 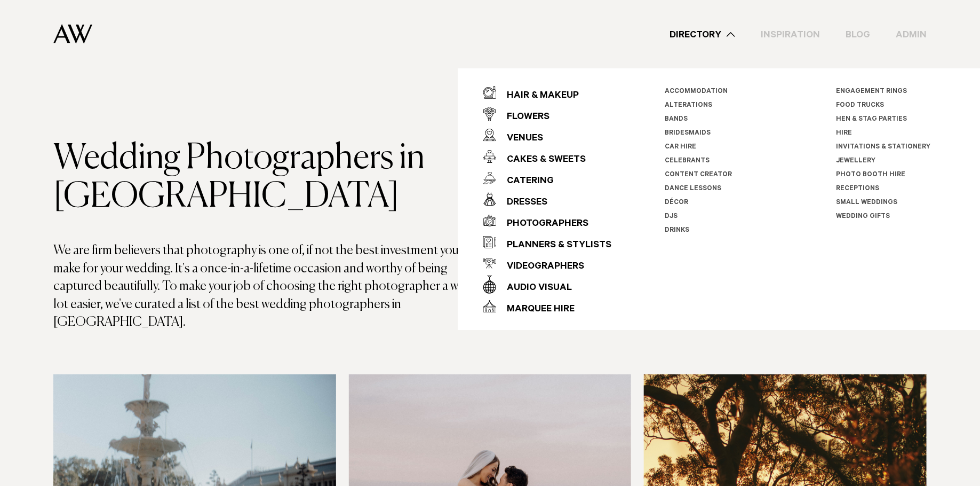 I want to click on div: Venues, so click(x=519, y=139).